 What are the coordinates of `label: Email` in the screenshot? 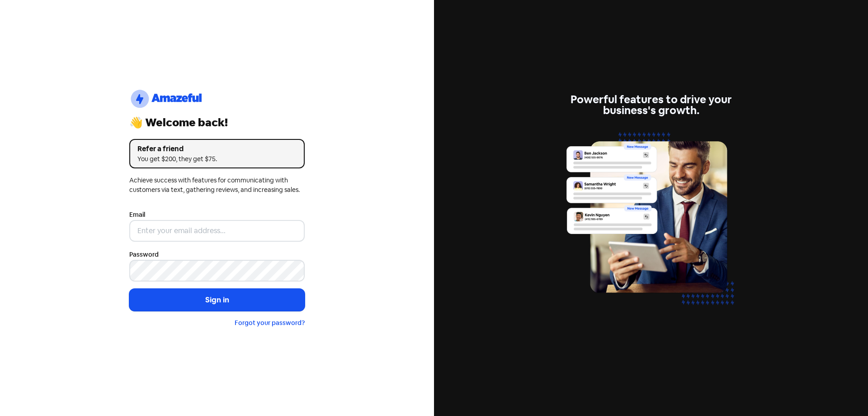 It's located at (137, 214).